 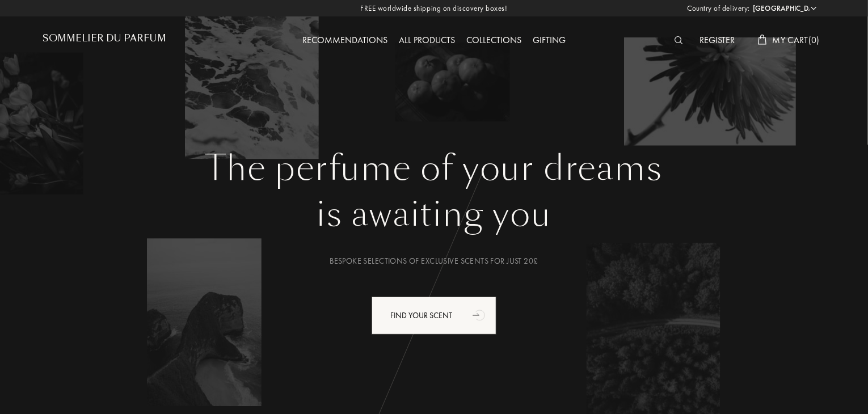 I want to click on a: Collections, so click(x=493, y=39).